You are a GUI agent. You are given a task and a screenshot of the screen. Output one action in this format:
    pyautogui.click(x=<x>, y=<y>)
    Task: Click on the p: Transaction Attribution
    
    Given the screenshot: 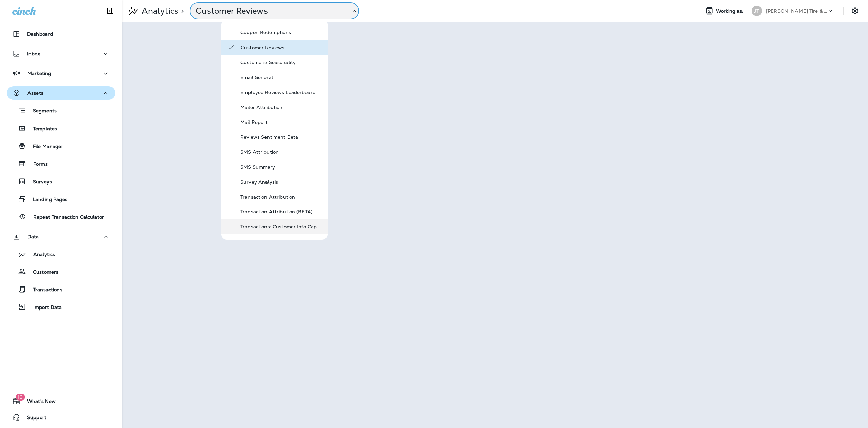 What is the action you would take?
    pyautogui.click(x=281, y=197)
    